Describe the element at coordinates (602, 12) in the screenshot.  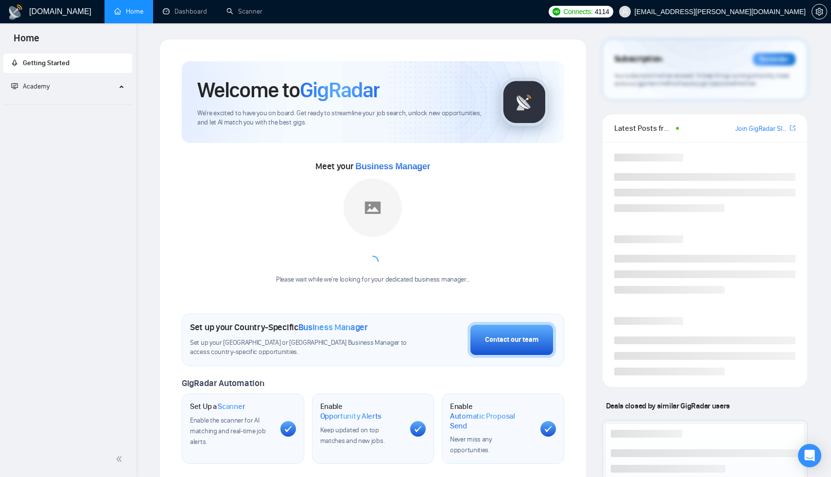
I see `span: 4114` at that location.